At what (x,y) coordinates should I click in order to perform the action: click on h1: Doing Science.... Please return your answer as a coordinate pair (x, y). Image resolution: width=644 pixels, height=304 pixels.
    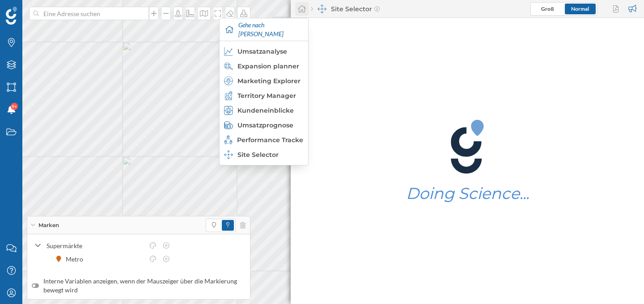
    Looking at the image, I should click on (467, 194).